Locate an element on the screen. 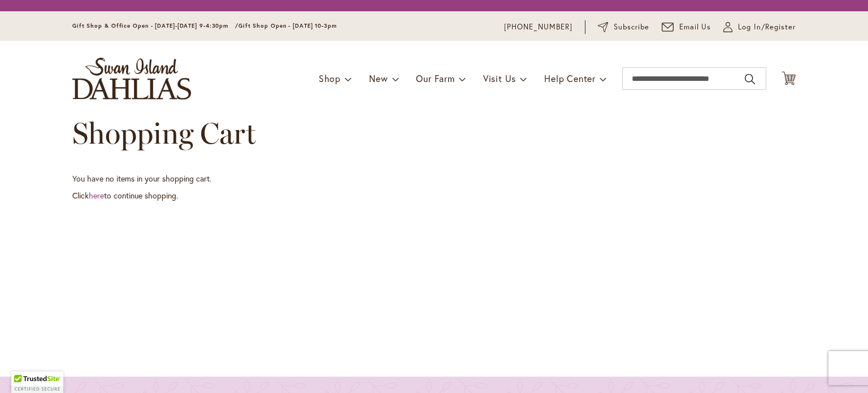 The image size is (868, 393). a: here is located at coordinates (96, 195).